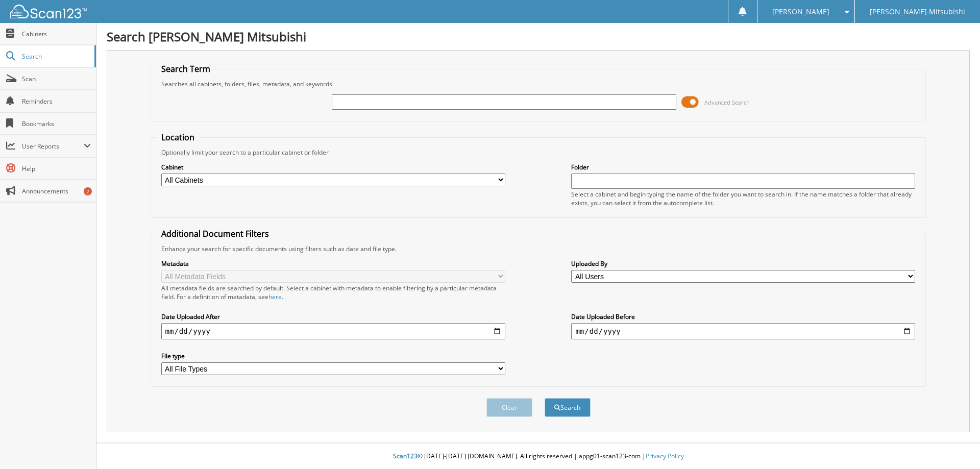 The height and width of the screenshot is (469, 980). I want to click on input: start, so click(333, 331).